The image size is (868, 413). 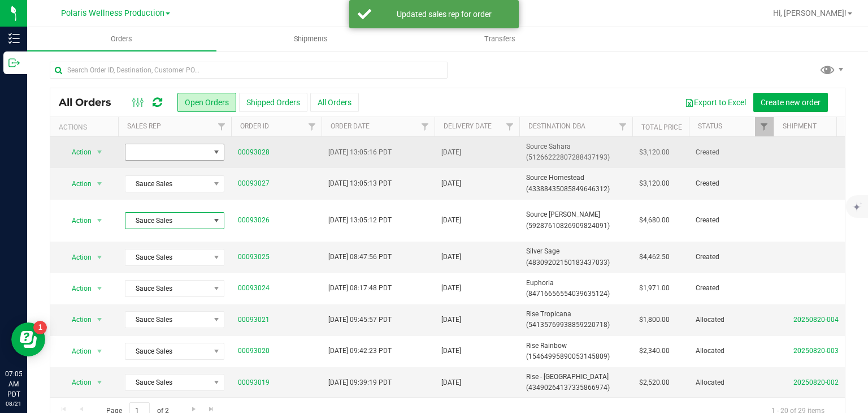 I want to click on span: Source Homestead (43388435085849646312), so click(x=576, y=183).